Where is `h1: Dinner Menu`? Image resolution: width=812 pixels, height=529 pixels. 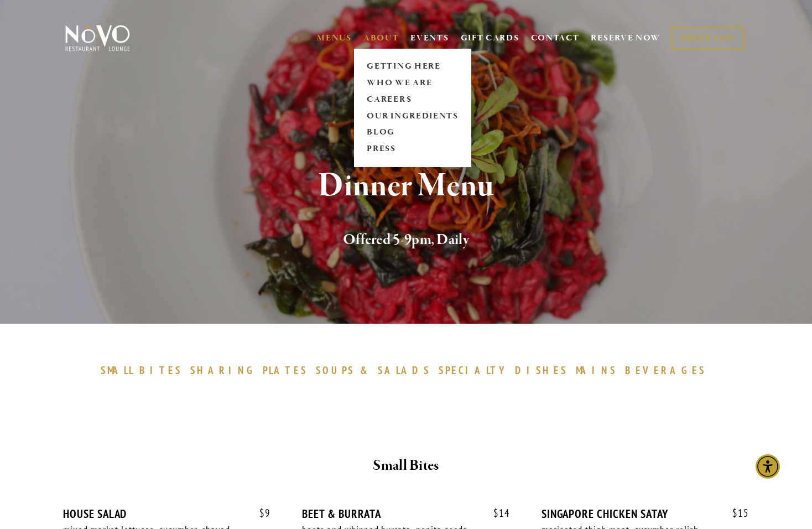
h1: Dinner Menu is located at coordinates (406, 186).